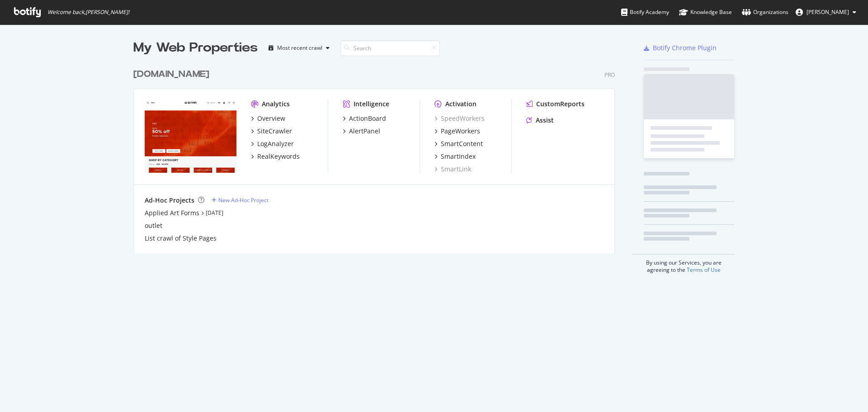  I want to click on a: outlet, so click(153, 225).